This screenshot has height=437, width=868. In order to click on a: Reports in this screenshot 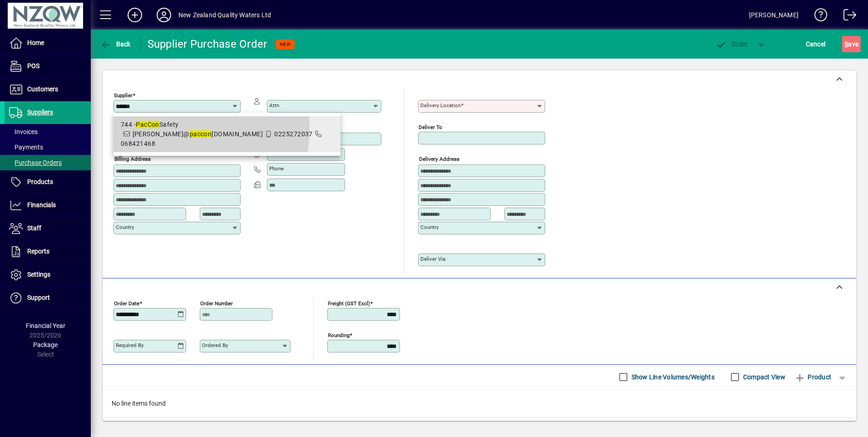, I will do `click(47, 252)`.